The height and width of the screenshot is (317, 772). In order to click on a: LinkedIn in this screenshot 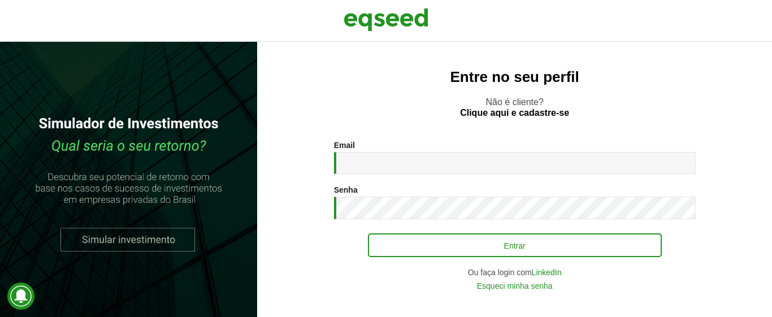, I will do `click(546, 272)`.